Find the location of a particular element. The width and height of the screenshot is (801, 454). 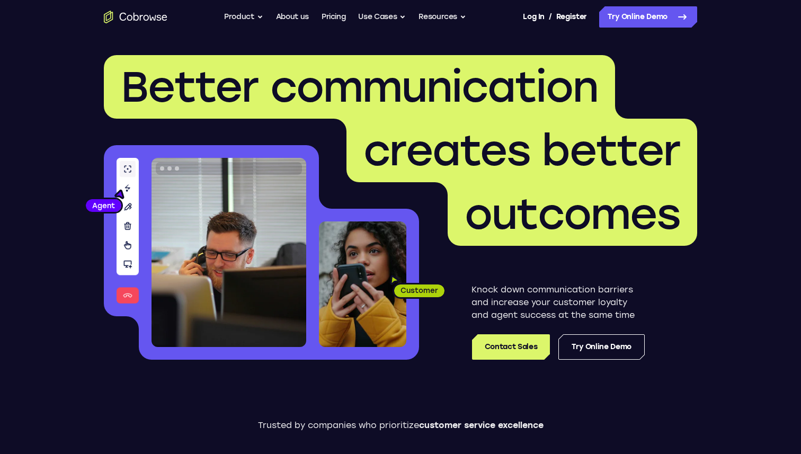

a: About us is located at coordinates (292, 17).